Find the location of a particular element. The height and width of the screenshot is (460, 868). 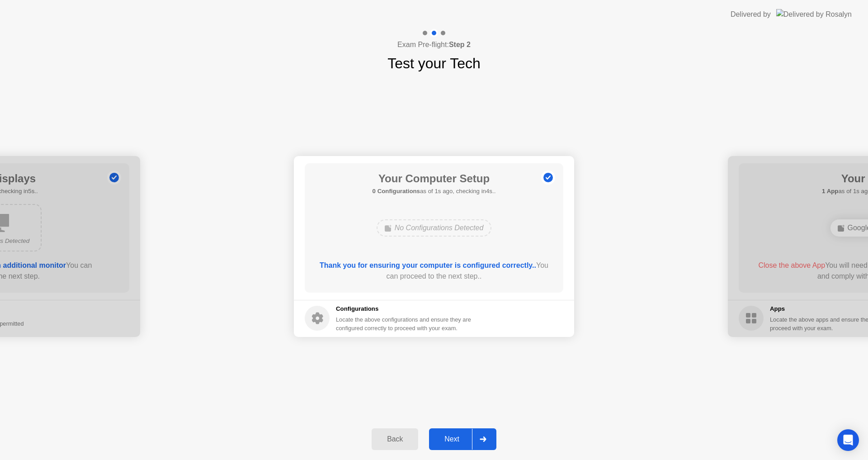

div: No Configurations Detected is located at coordinates (434, 228).